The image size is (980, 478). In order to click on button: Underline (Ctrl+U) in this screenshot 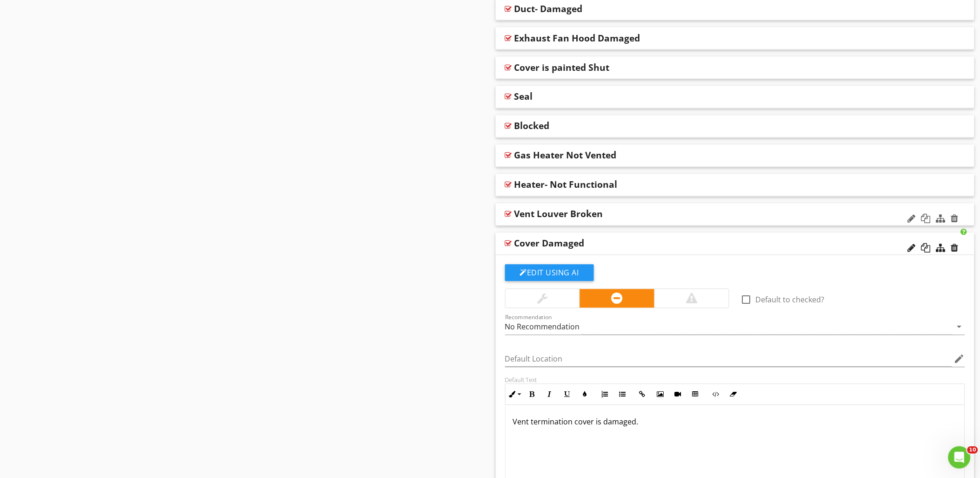, I will do `click(568, 394)`.